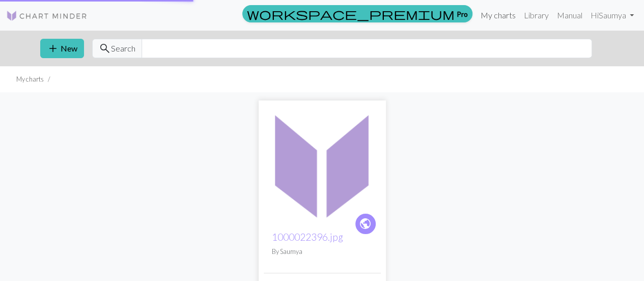 This screenshot has width=644, height=281. Describe the element at coordinates (53, 48) in the screenshot. I see `span: add` at that location.